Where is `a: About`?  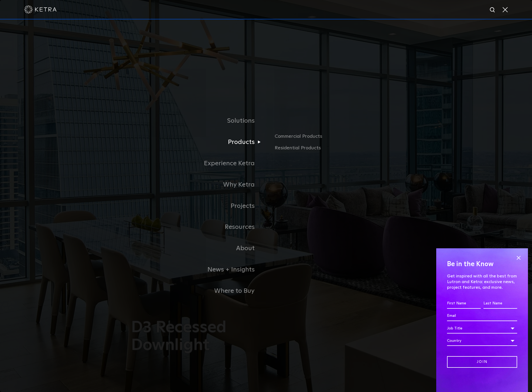
a: About is located at coordinates (198, 249).